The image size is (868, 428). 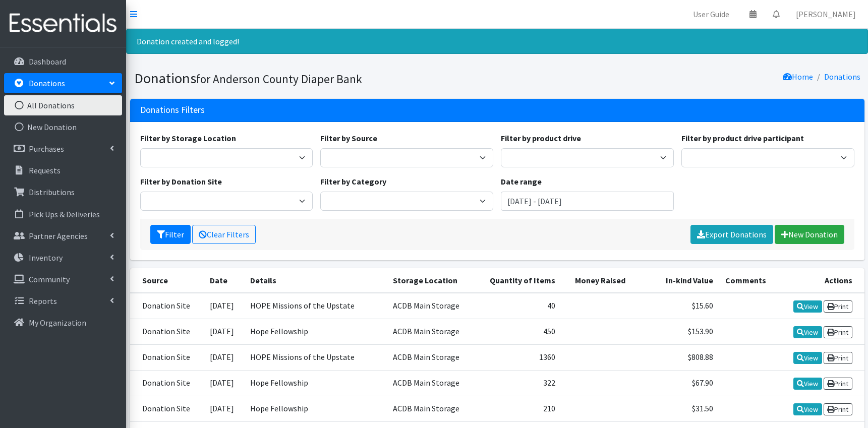 What do you see at coordinates (51, 192) in the screenshot?
I see `p: Distributions` at bounding box center [51, 192].